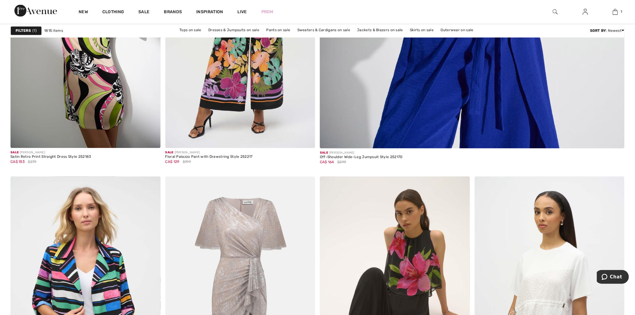  I want to click on div: Satin Retro Print Straight Dress Style 252183, so click(51, 157).